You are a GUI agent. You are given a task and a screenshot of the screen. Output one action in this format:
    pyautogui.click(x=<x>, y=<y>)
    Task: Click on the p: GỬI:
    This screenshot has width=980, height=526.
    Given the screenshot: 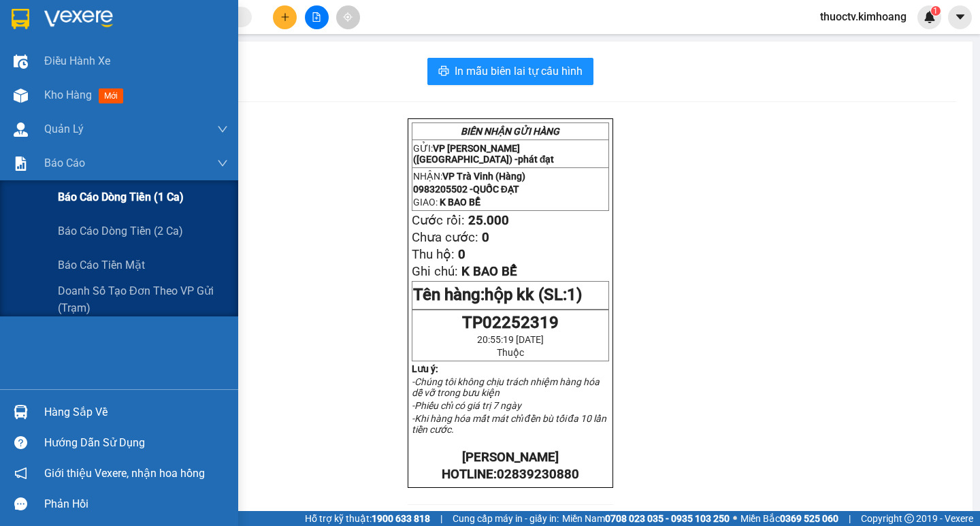 What is the action you would take?
    pyautogui.click(x=511, y=153)
    